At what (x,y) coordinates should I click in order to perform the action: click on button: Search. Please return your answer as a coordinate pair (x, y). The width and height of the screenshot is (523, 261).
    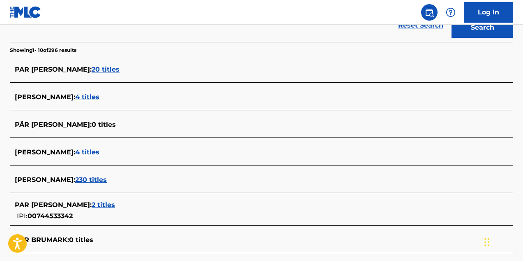
    Looking at the image, I should click on (483, 28).